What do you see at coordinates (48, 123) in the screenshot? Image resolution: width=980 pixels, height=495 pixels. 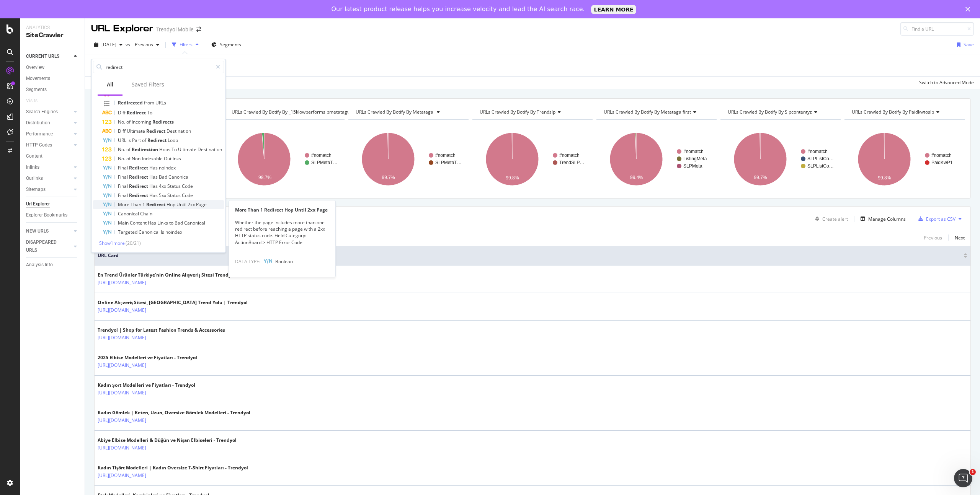 I see `a: Distribution` at bounding box center [48, 123].